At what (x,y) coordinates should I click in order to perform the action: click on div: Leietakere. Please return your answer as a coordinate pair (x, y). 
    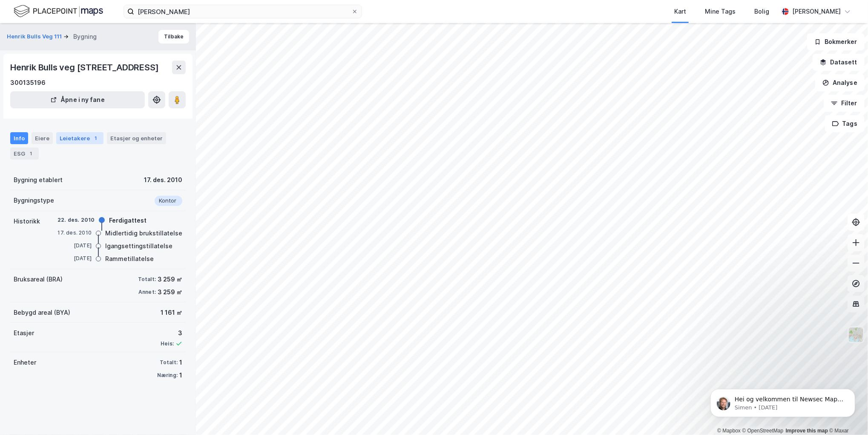
    Looking at the image, I should click on (80, 138).